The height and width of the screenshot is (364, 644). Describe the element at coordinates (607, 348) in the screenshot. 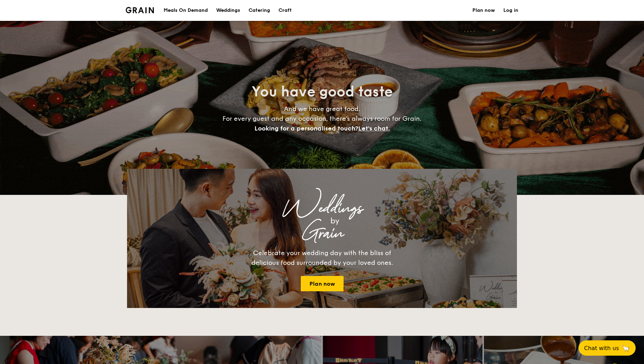

I see `button: Chat with us🦙` at that location.